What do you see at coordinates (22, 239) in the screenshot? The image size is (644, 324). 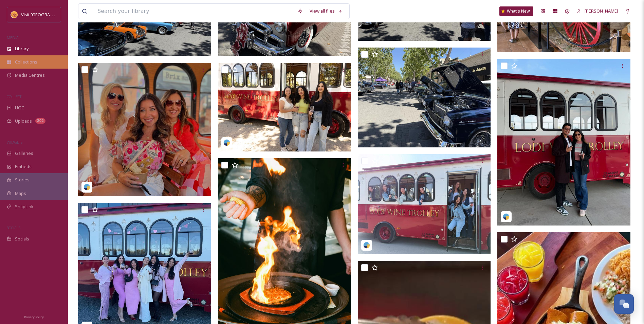 I see `span: Socials` at bounding box center [22, 239].